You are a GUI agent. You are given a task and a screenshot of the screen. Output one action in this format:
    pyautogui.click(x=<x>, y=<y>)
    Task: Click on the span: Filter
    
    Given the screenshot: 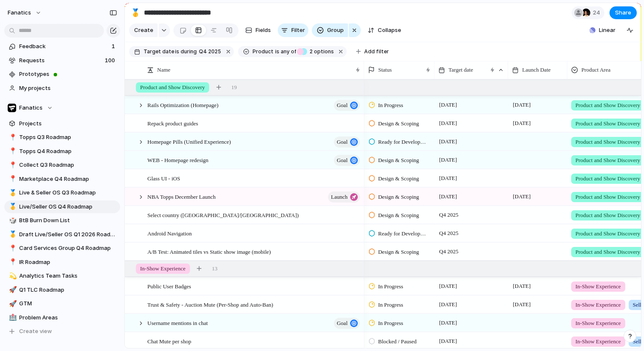 What is the action you would take?
    pyautogui.click(x=298, y=30)
    